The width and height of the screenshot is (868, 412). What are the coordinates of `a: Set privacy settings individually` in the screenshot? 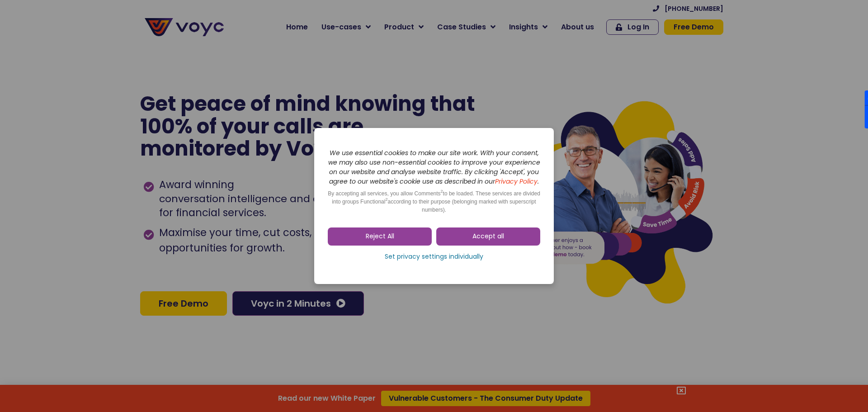 It's located at (434, 257).